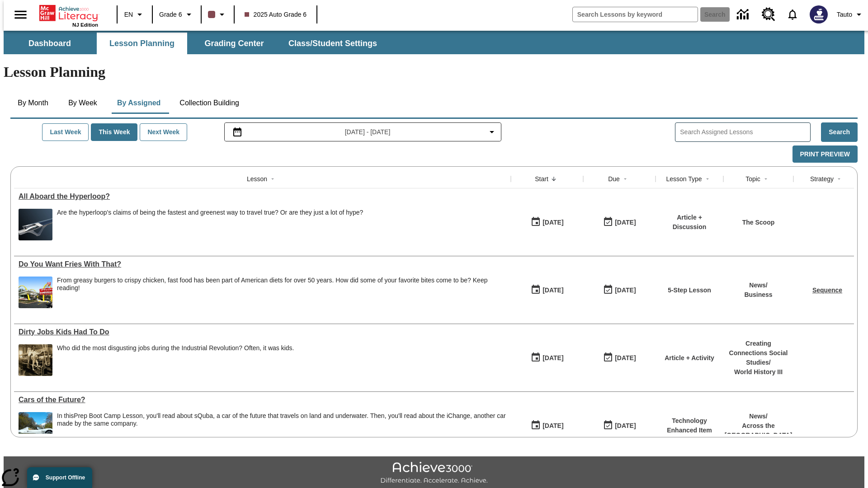  What do you see at coordinates (262, 196) in the screenshot?
I see `div: All Aboard the Hyperloop?` at bounding box center [262, 196].